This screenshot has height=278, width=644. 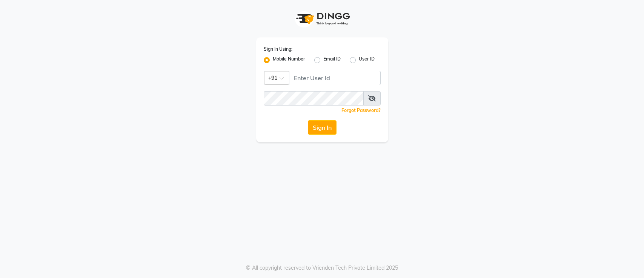 What do you see at coordinates (322, 127) in the screenshot?
I see `button: Sign In` at bounding box center [322, 127].